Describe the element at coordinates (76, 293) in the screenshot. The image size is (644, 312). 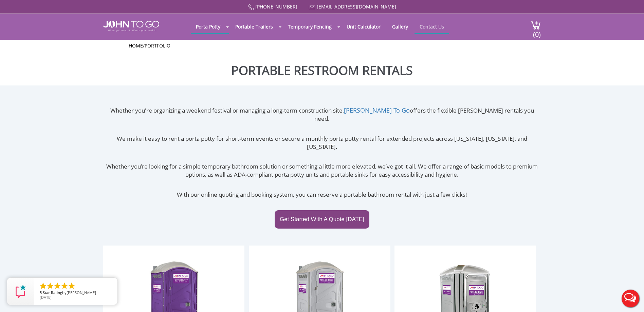
I see `span: by` at that location.